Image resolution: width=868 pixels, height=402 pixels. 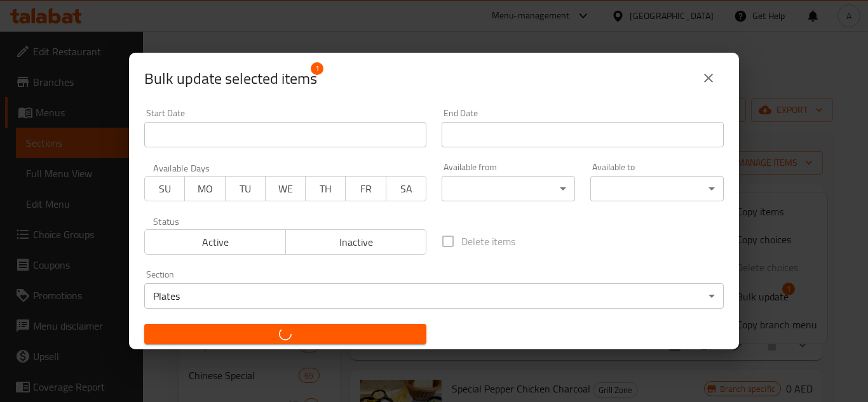 I want to click on button: Active, so click(x=215, y=242).